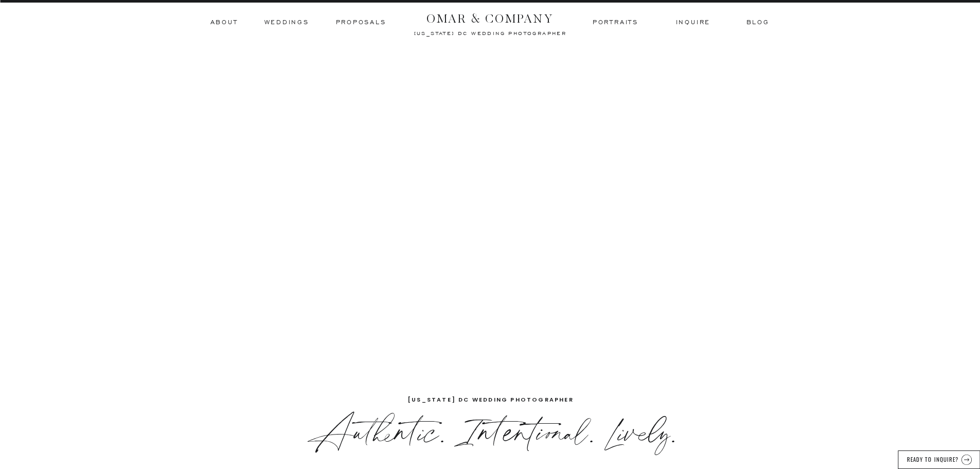 This screenshot has height=469, width=980. I want to click on h3: ABOUT, so click(224, 23).